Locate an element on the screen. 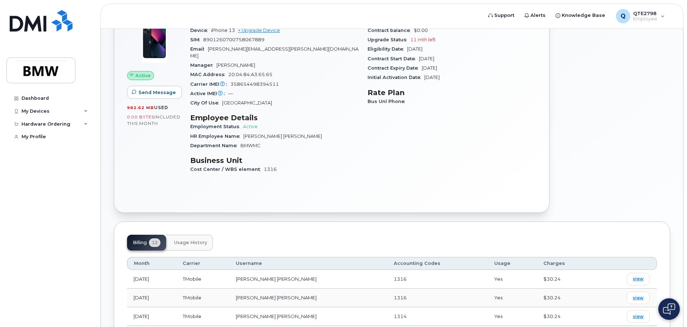  span: 0.00 Bytes is located at coordinates (141, 117).